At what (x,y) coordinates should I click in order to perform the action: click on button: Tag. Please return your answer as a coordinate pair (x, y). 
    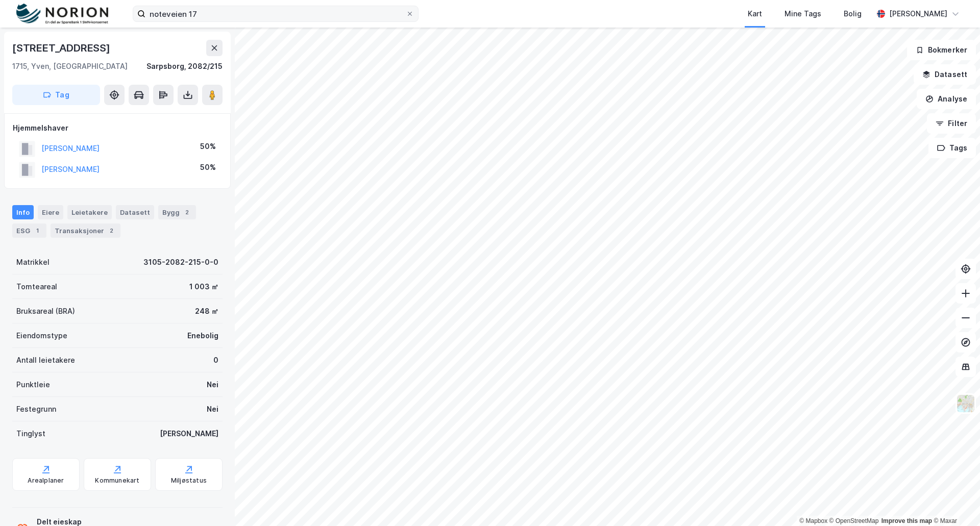
    Looking at the image, I should click on (56, 95).